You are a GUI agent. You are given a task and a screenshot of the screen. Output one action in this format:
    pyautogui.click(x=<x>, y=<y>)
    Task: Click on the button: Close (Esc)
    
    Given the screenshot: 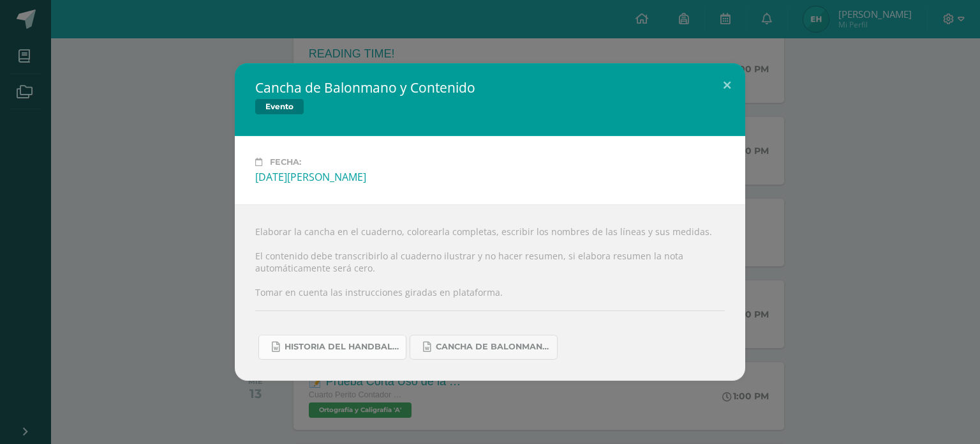 What is the action you would take?
    pyautogui.click(x=727, y=85)
    